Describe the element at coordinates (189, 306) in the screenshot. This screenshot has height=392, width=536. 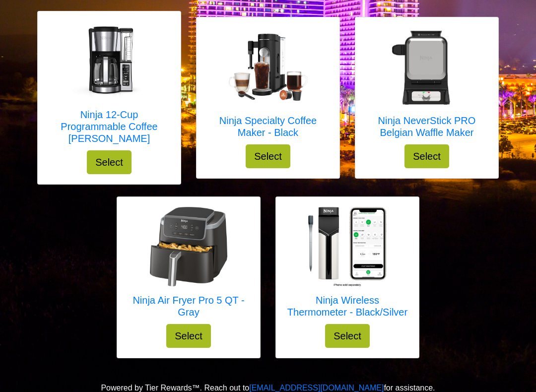
I see `h5: Ninja Air Fryer Pro 5 QT - Gray` at that location.